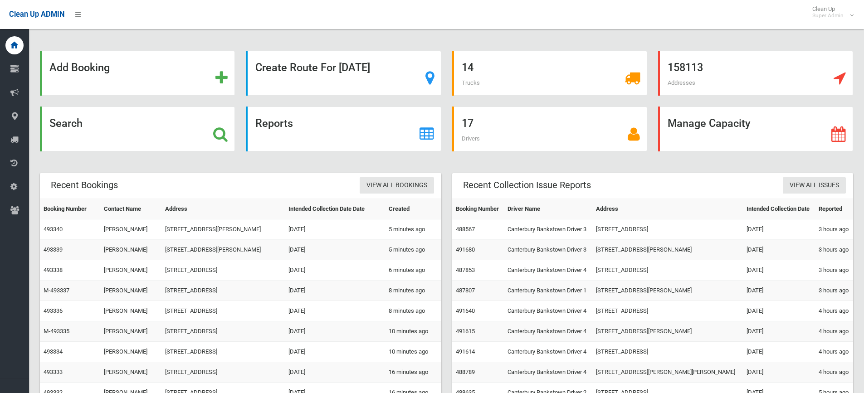 This screenshot has height=393, width=864. I want to click on a: 17 Drivers, so click(550, 129).